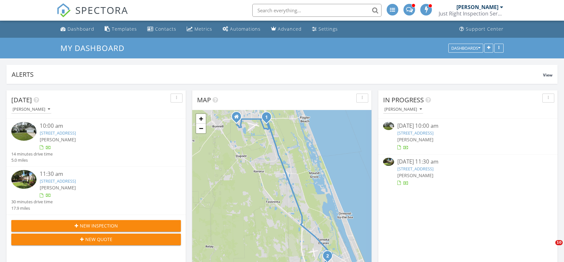  I want to click on input: Search everything..., so click(317, 10).